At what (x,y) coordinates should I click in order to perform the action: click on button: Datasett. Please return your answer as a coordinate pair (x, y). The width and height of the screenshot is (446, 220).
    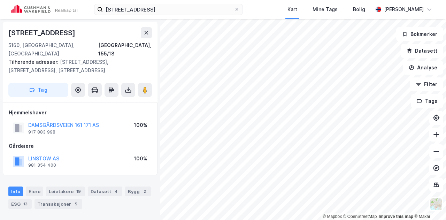
    Looking at the image, I should click on (422, 51).